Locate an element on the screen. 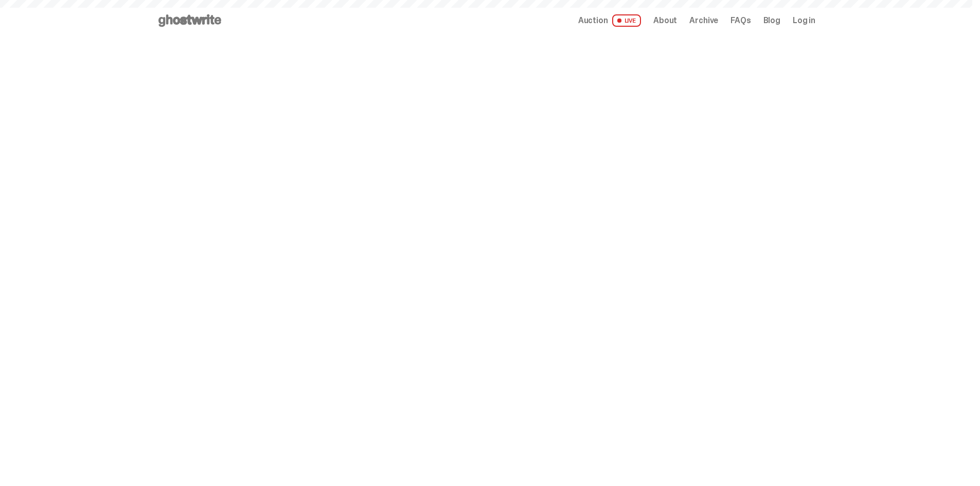 The width and height of the screenshot is (980, 486). span: Archive is located at coordinates (703, 21).